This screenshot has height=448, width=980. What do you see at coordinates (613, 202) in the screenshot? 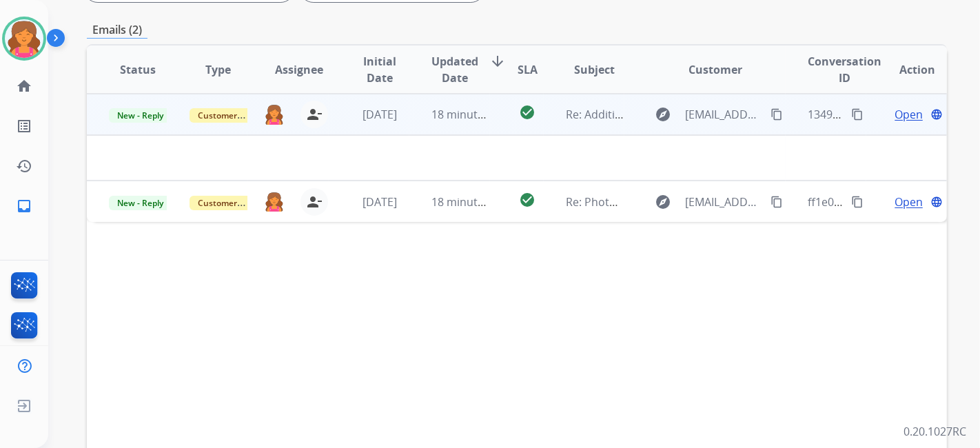
I see `span: Re: Photo Request` at bounding box center [613, 202].